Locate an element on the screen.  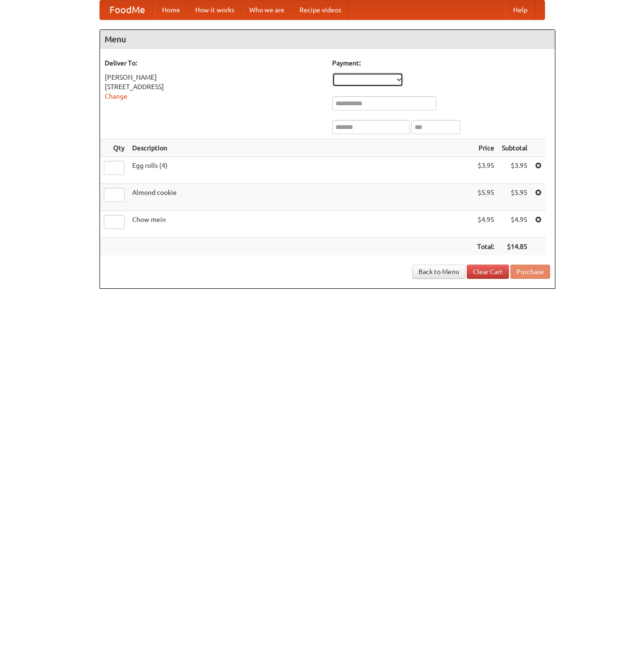
a: Help is located at coordinates (521, 10).